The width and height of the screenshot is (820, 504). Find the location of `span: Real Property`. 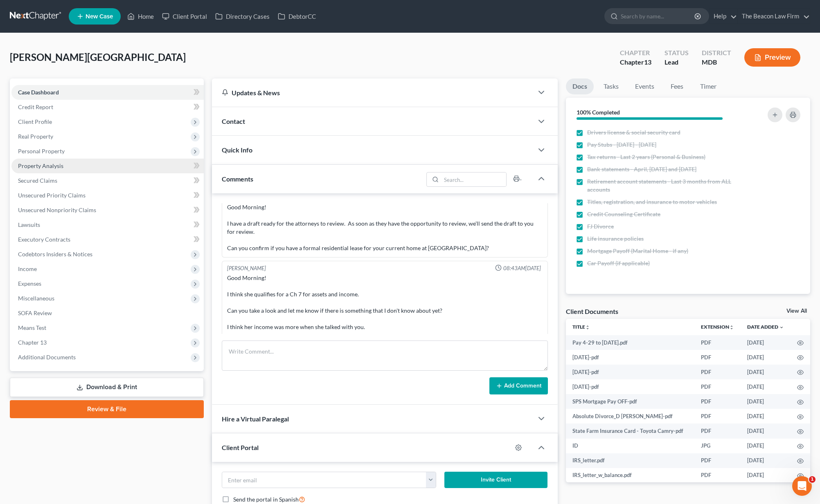

span: Real Property is located at coordinates (36, 136).